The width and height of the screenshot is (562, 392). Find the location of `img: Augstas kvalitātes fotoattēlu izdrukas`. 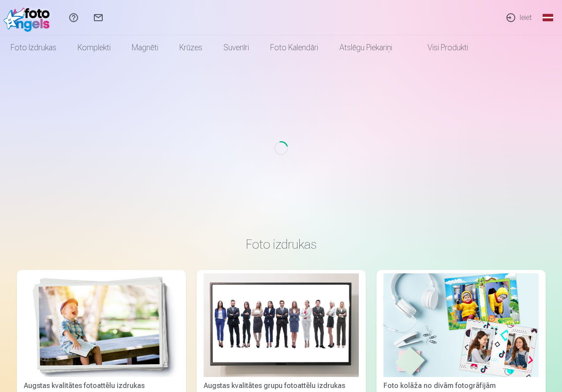

img: Augstas kvalitātes fotoattēlu izdrukas is located at coordinates (102, 325).